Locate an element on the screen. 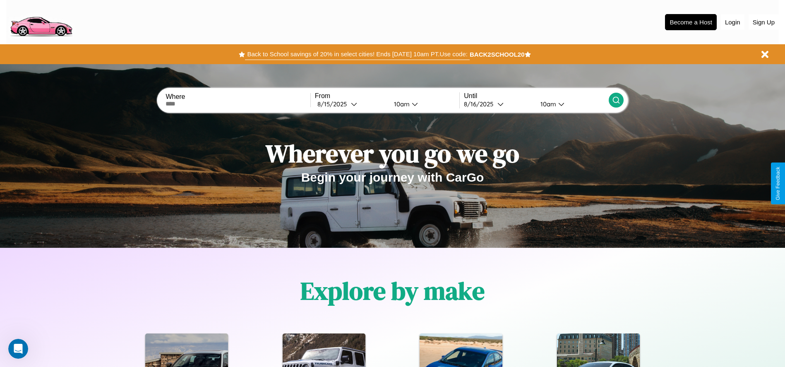 The image size is (785, 367). b: BACK2SCHOOL20 is located at coordinates (497, 54).